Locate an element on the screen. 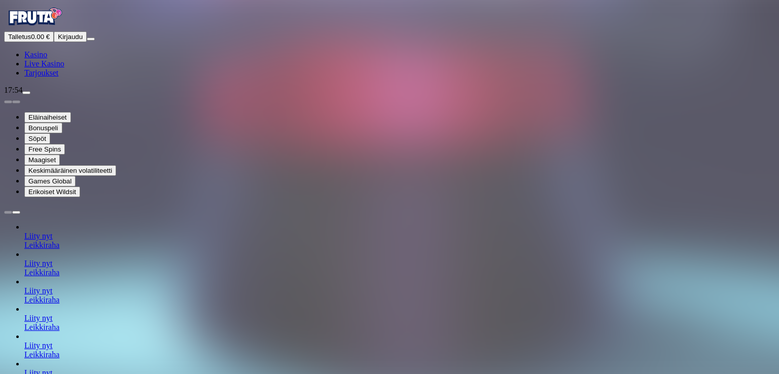 The width and height of the screenshot is (779, 374). span: Live Kasino is located at coordinates (44, 63).